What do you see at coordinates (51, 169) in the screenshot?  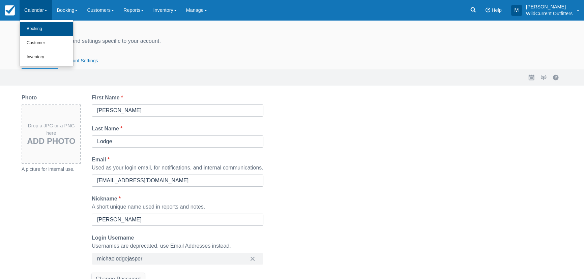 I see `div: A picture for internal use.` at bounding box center [51, 169].